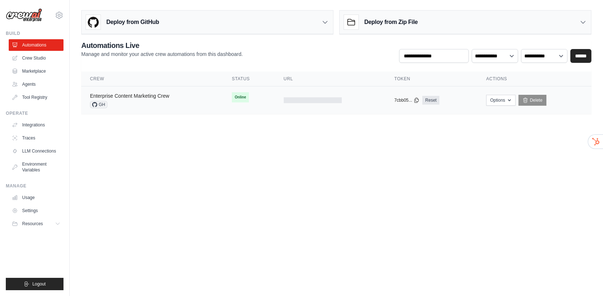  Describe the element at coordinates (36, 223) in the screenshot. I see `button: Resources` at that location.